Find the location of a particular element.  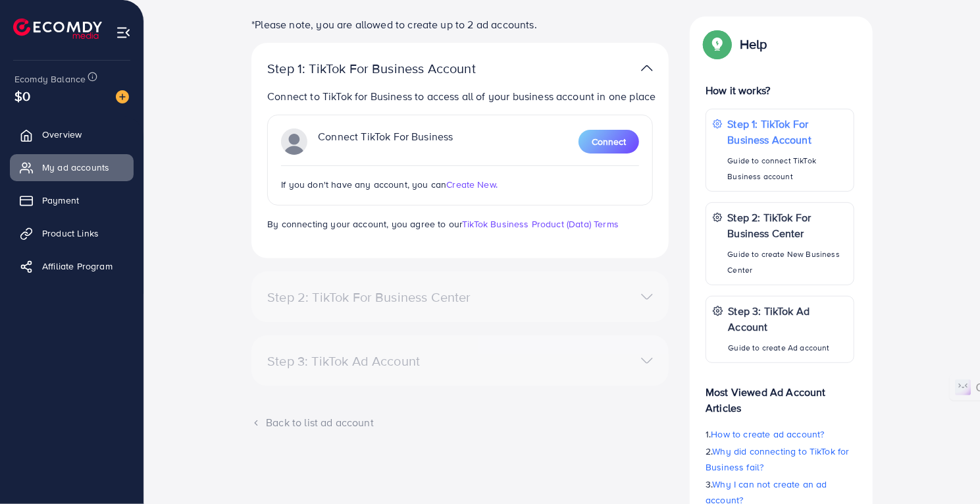

p: How it works? is located at coordinates (780, 90).